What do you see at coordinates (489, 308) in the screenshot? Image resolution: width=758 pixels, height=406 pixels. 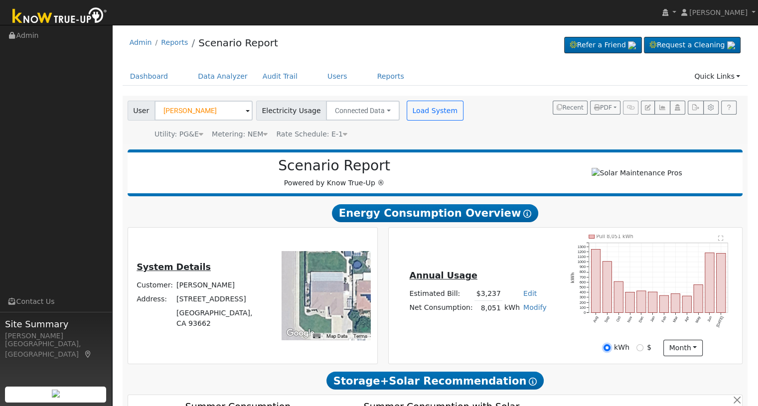 I see `td: 8,051` at bounding box center [489, 308].